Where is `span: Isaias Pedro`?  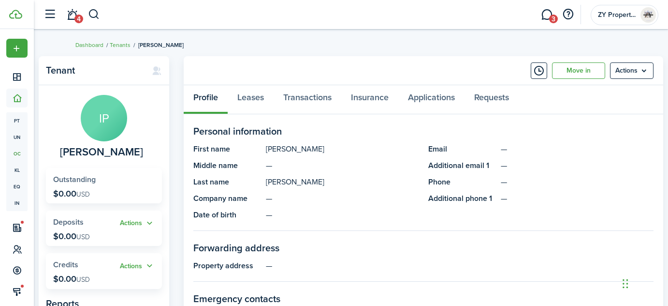 span: Isaias Pedro is located at coordinates (102, 152).